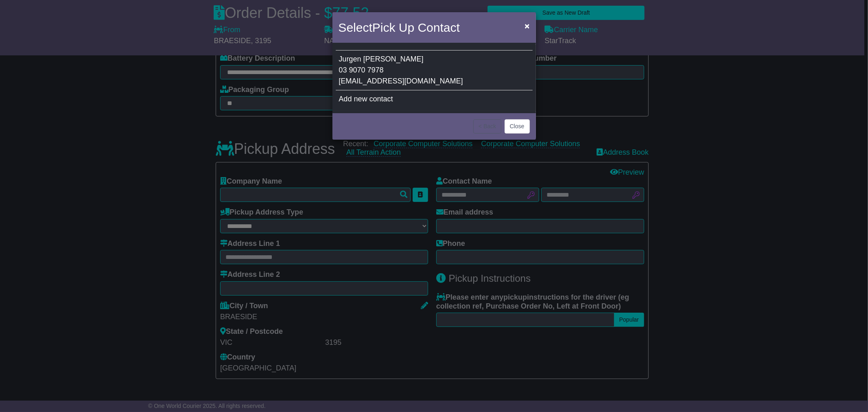 The image size is (868, 412). Describe the element at coordinates (350, 59) in the screenshot. I see `span: Jurgen` at that location.